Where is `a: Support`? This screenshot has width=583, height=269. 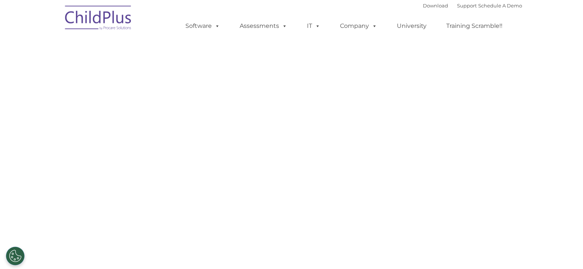 a: Support is located at coordinates (467, 6).